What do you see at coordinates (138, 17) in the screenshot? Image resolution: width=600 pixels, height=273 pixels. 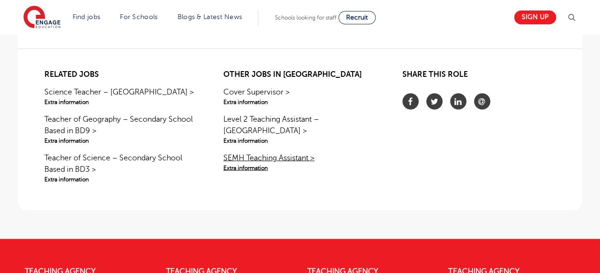 I see `a: For Schools` at bounding box center [138, 17].